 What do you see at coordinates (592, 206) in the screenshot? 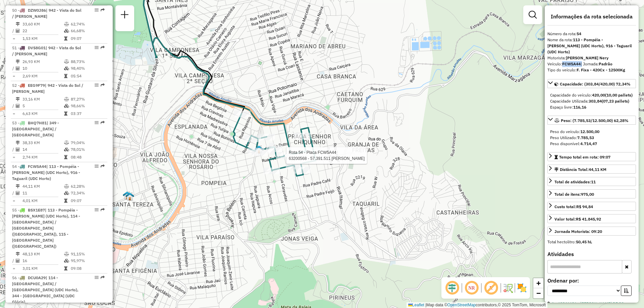
I see `a: Custo total:R$ 94,84` at bounding box center [592, 206].